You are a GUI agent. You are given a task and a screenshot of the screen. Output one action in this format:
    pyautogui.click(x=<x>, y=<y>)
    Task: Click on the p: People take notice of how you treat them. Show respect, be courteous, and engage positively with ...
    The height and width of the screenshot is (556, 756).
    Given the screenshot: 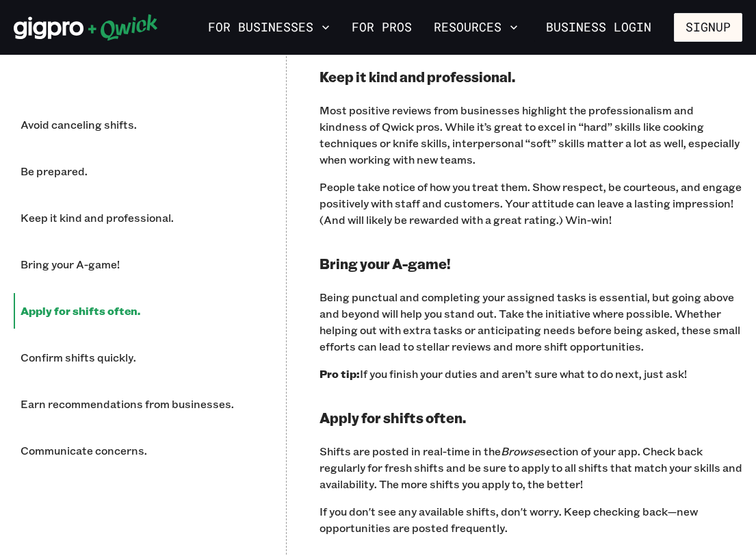 What is the action you would take?
    pyautogui.click(x=531, y=203)
    